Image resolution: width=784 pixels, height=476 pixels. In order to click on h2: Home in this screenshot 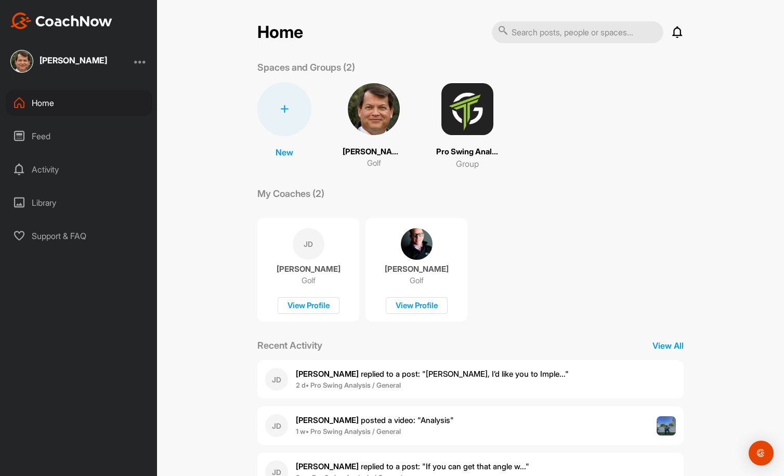, I will do `click(280, 32)`.